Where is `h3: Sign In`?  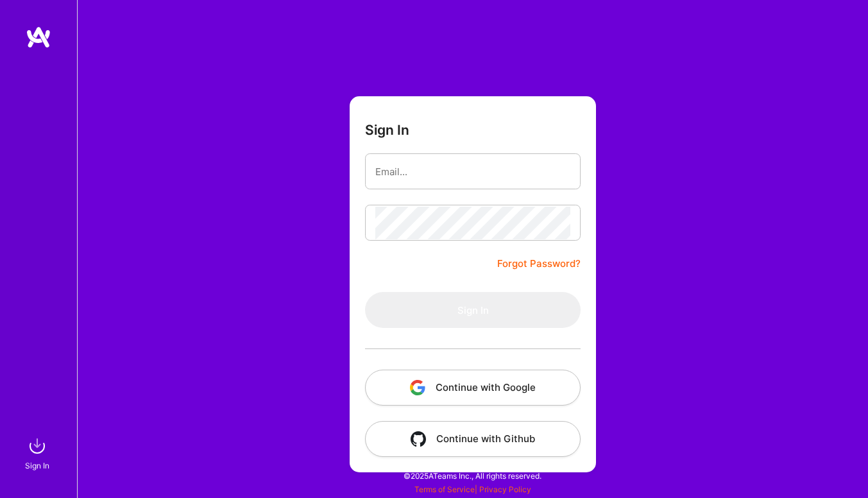 h3: Sign In is located at coordinates (387, 129).